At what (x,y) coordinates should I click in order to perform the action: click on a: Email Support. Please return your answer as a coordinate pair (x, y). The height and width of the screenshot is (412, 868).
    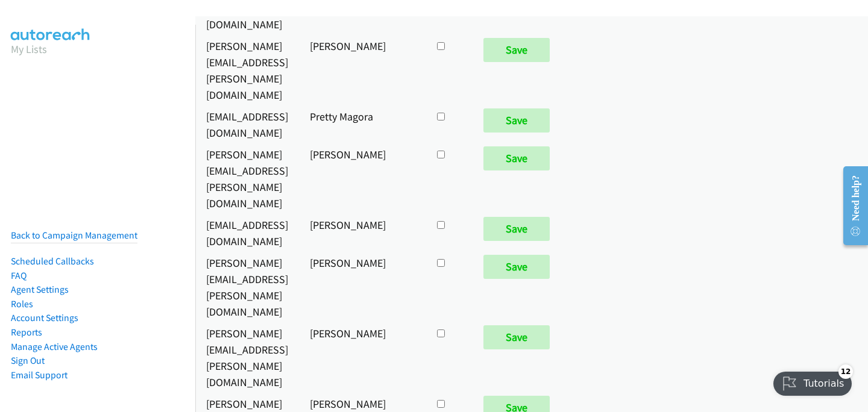
    Looking at the image, I should click on (39, 375).